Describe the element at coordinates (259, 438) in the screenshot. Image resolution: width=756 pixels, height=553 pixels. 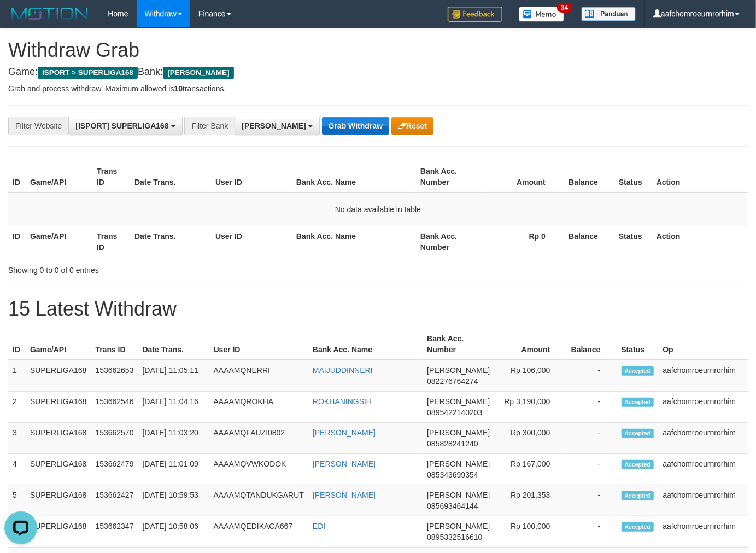
I see `td: AAAAMQFAUZI0802` at that location.